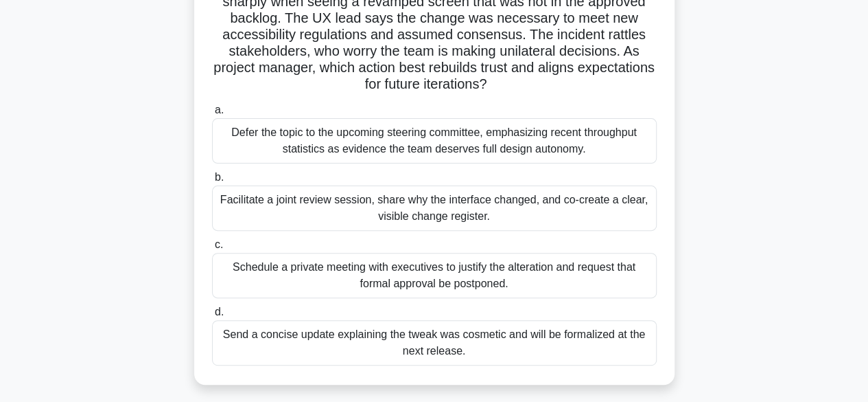 This screenshot has height=402, width=868. Describe the element at coordinates (434, 276) in the screenshot. I see `div: Schedule a private meeting with executives to justify the alteration and request that formal appr...` at that location.